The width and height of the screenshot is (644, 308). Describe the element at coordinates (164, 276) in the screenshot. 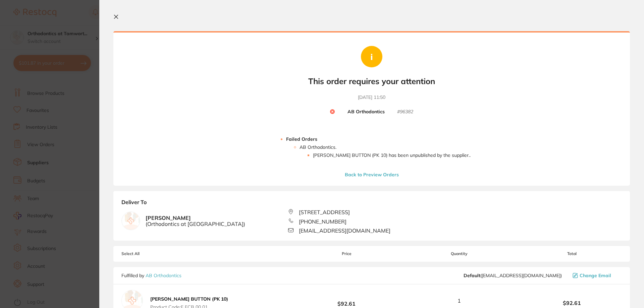

I see `a: AB Orthodontics` at that location.